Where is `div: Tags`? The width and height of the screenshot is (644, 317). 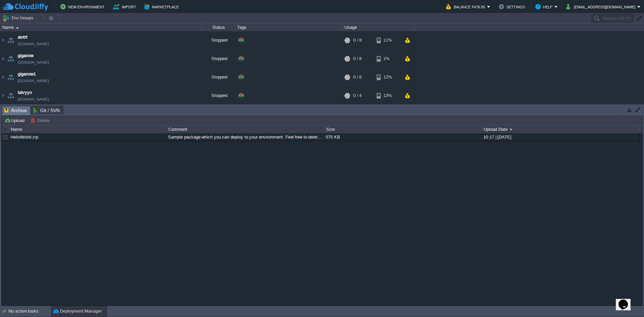
div: Tags is located at coordinates (288, 27).